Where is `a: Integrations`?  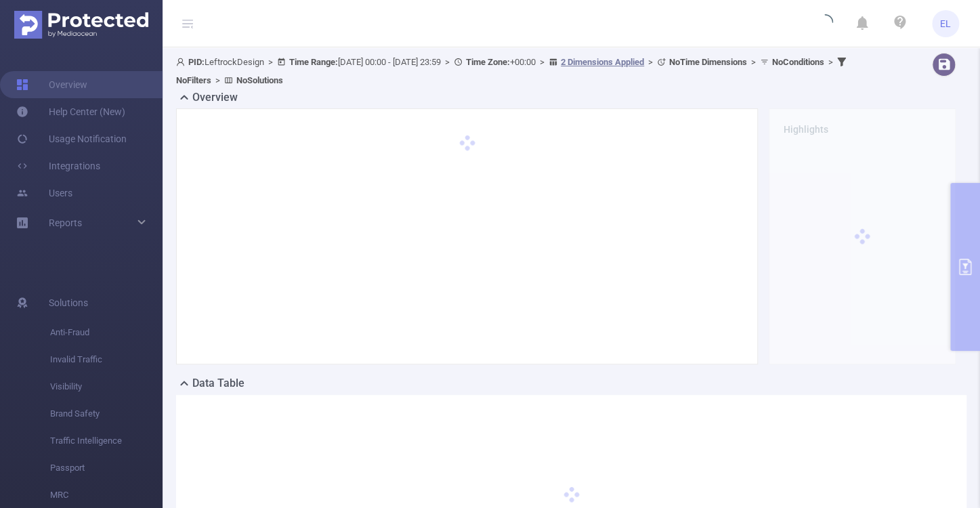 a: Integrations is located at coordinates (58, 166).